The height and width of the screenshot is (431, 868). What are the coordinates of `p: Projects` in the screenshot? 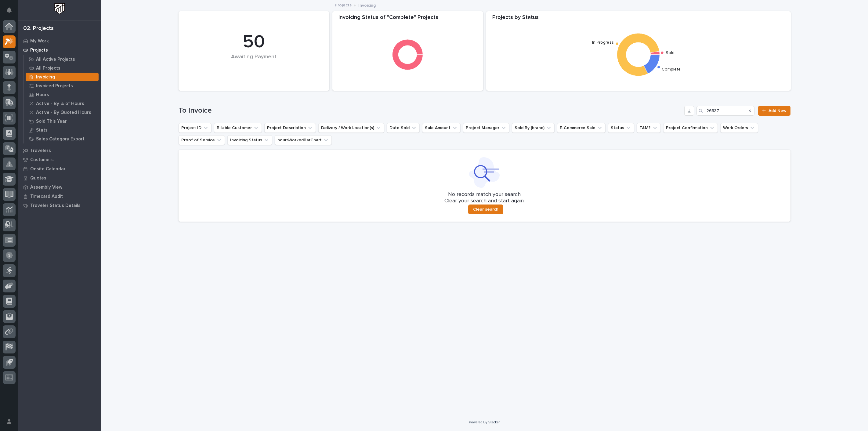 It's located at (39, 50).